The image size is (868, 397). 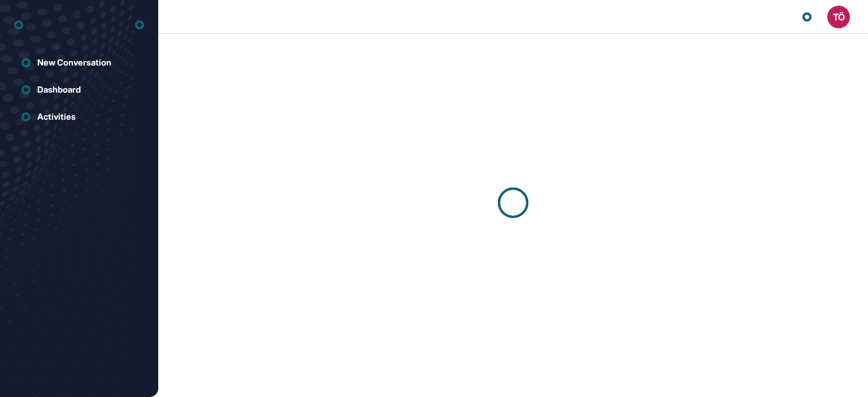 I want to click on a: Activities, so click(x=79, y=117).